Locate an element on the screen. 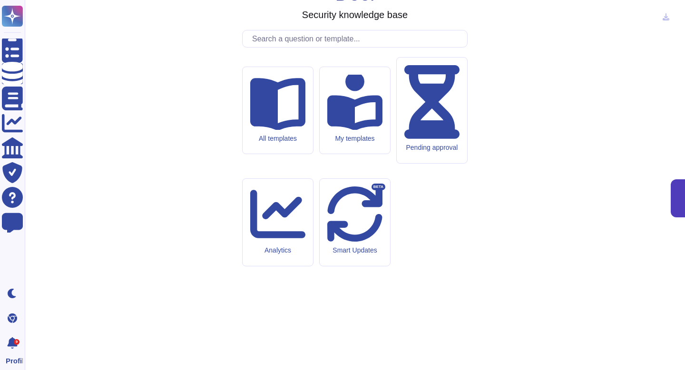 The width and height of the screenshot is (685, 370). div: My templates is located at coordinates (355, 138).